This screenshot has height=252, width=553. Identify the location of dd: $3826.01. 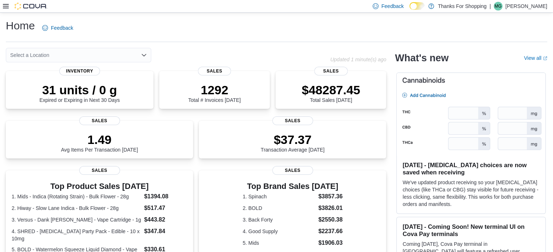
(330, 209).